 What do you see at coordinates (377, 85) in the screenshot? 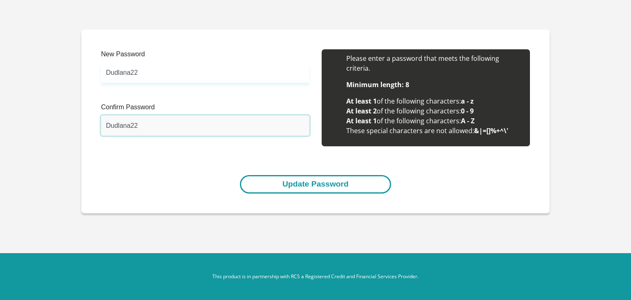
I see `b: Minimum length: 8` at bounding box center [377, 85].